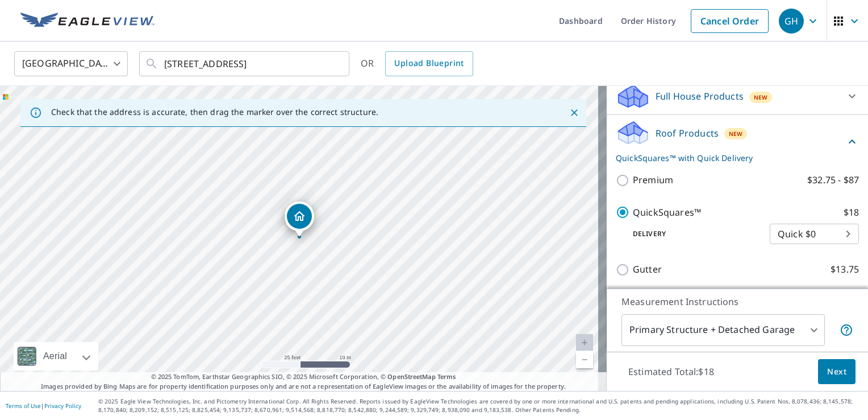 The height and width of the screenshot is (420, 868). Describe the element at coordinates (833, 179) in the screenshot. I see `p: $32.75 - $87` at that location.